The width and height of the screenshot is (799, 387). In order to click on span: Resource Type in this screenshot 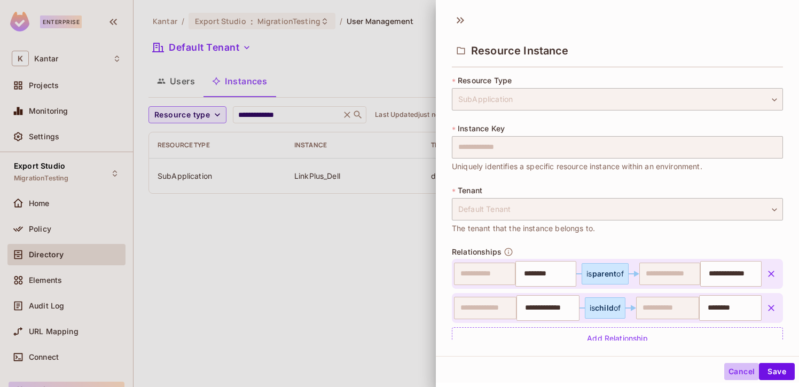, I will do `click(485, 81)`.